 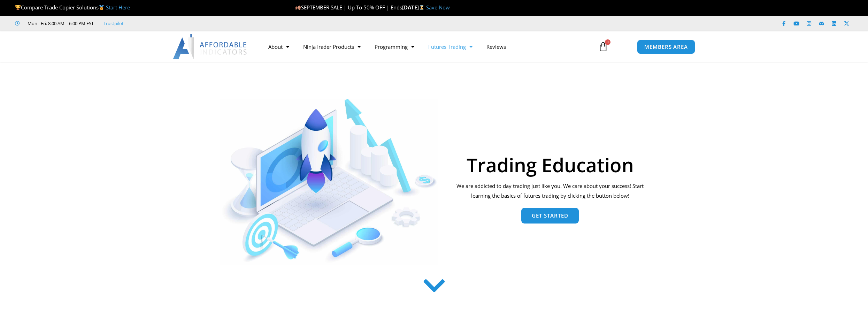 What do you see at coordinates (279, 47) in the screenshot?
I see `a: About` at bounding box center [279, 47].